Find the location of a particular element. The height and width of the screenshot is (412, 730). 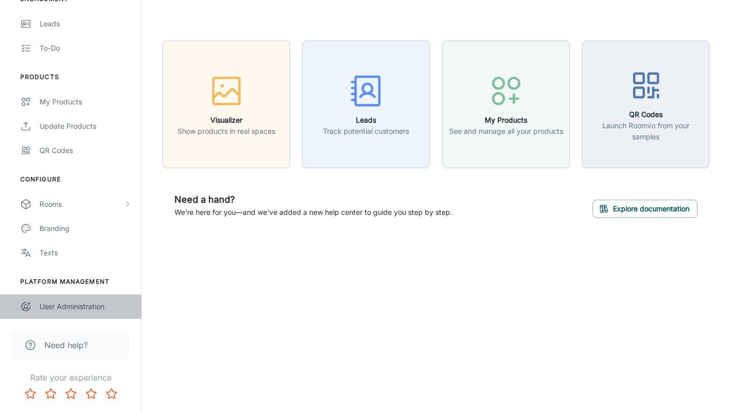

a: LeadsTrack potential customers is located at coordinates (366, 103).